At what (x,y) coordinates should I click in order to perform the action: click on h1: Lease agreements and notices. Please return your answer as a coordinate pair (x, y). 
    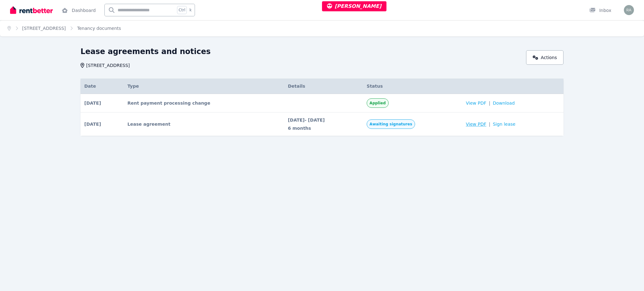
    Looking at the image, I should click on (145, 52).